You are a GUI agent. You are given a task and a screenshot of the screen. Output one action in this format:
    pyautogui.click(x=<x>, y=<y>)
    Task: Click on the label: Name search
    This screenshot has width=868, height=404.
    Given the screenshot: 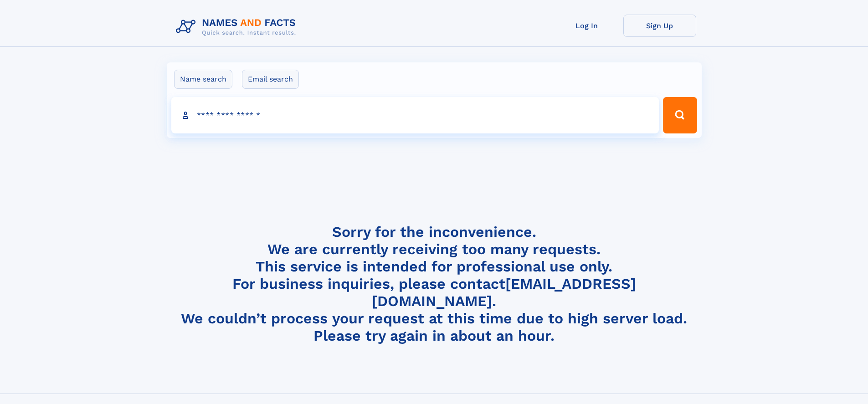 What is the action you would take?
    pyautogui.click(x=203, y=79)
    